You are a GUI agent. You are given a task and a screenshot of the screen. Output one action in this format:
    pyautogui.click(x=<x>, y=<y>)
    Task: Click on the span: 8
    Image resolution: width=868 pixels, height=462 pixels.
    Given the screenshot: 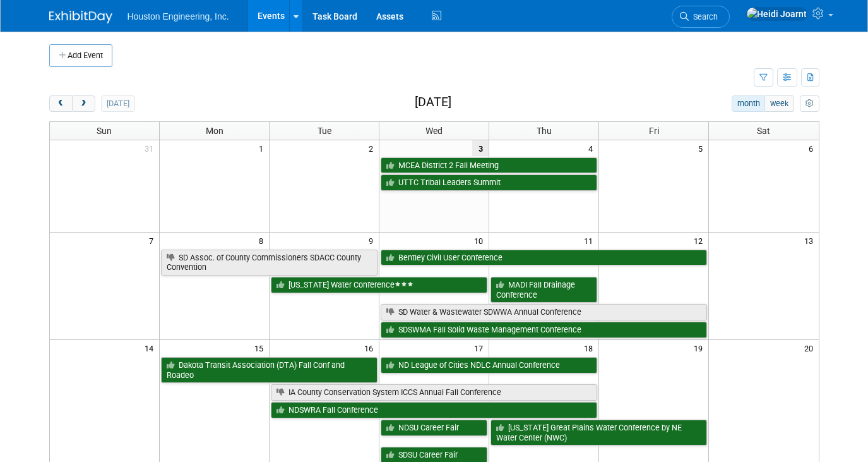 What is the action you would take?
    pyautogui.click(x=263, y=240)
    